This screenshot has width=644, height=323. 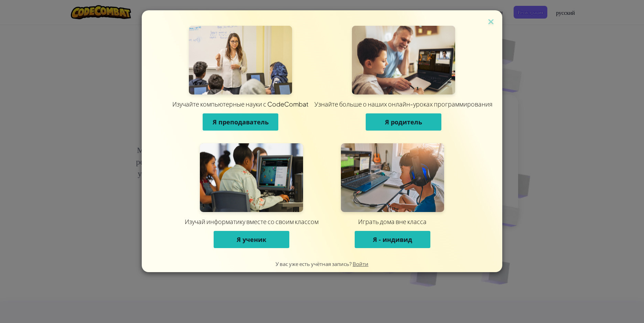 I want to click on ya-tr-span: Я преподаватель, so click(x=240, y=122).